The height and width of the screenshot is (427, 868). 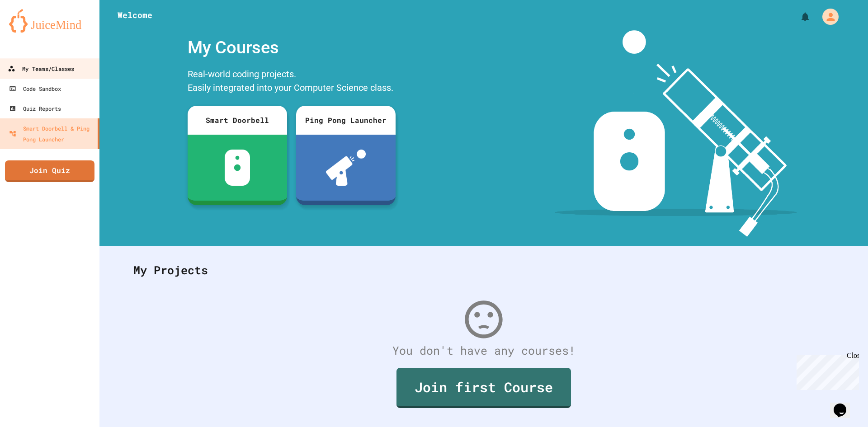 What do you see at coordinates (35, 89) in the screenshot?
I see `div: Code Sandbox` at bounding box center [35, 89].